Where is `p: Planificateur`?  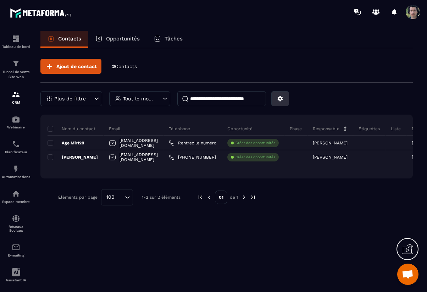
p: Planificateur is located at coordinates (16, 152).